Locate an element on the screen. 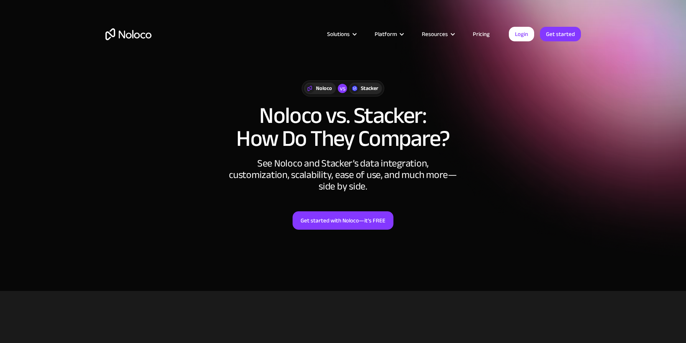 The image size is (686, 343). a: Get started is located at coordinates (560, 34).